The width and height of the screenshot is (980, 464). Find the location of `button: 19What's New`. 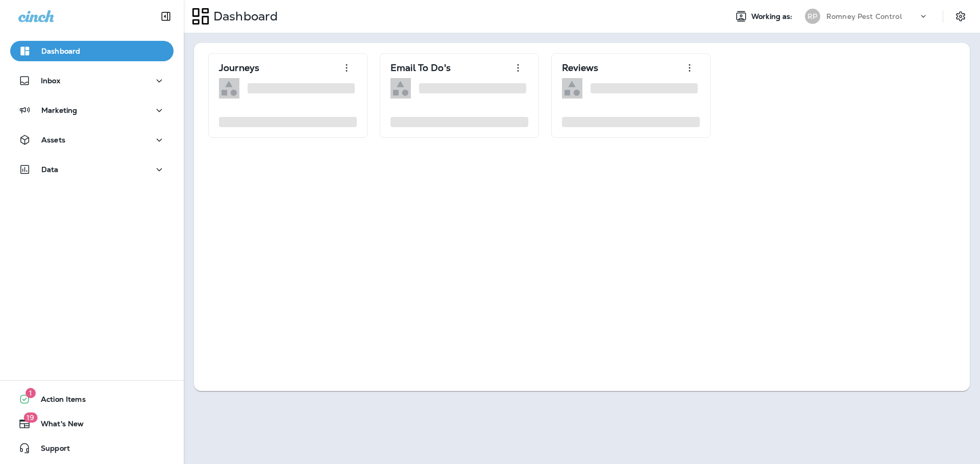

button: 19What's New is located at coordinates (92, 423).